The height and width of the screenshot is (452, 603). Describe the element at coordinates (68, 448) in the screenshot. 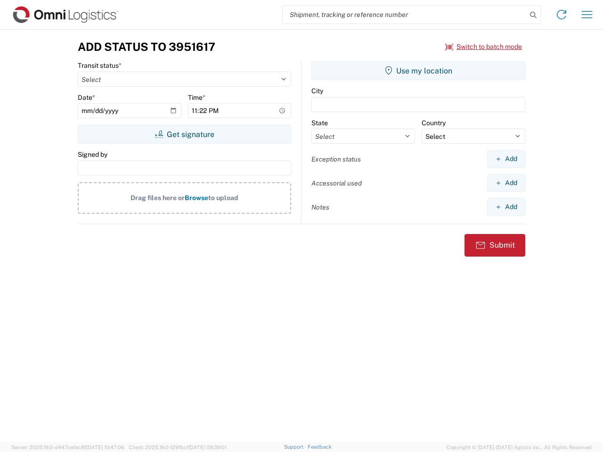

I see `span: Server: 2025.19.0-d447cefac8f` at that location.